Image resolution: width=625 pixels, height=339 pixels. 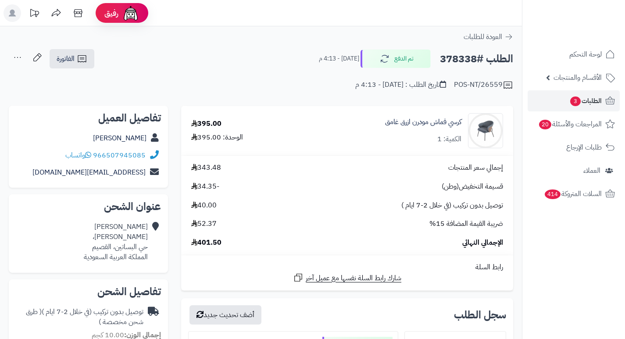 What do you see at coordinates (480, 315) in the screenshot?
I see `h3: سجل الطلب` at bounding box center [480, 315].